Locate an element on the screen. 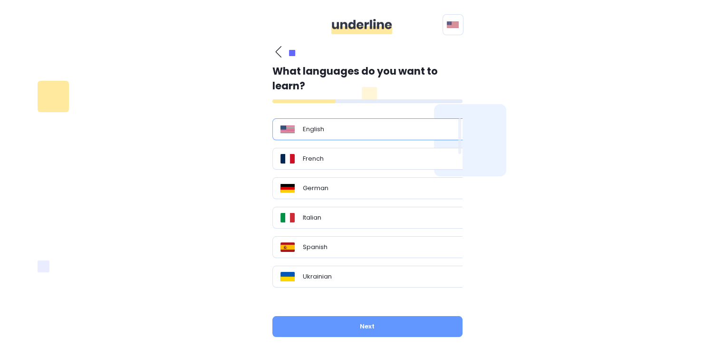  p: Other languages is located at coordinates (371, 305).